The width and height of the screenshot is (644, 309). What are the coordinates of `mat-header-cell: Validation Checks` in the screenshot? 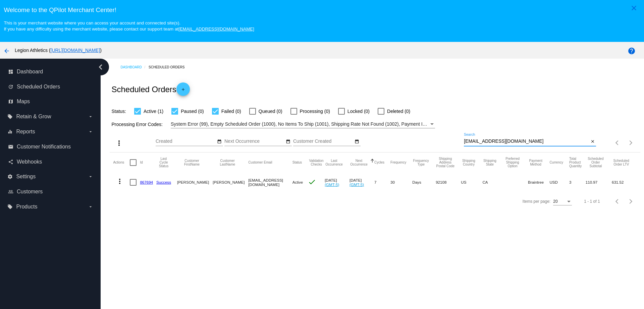 It's located at (316, 162).